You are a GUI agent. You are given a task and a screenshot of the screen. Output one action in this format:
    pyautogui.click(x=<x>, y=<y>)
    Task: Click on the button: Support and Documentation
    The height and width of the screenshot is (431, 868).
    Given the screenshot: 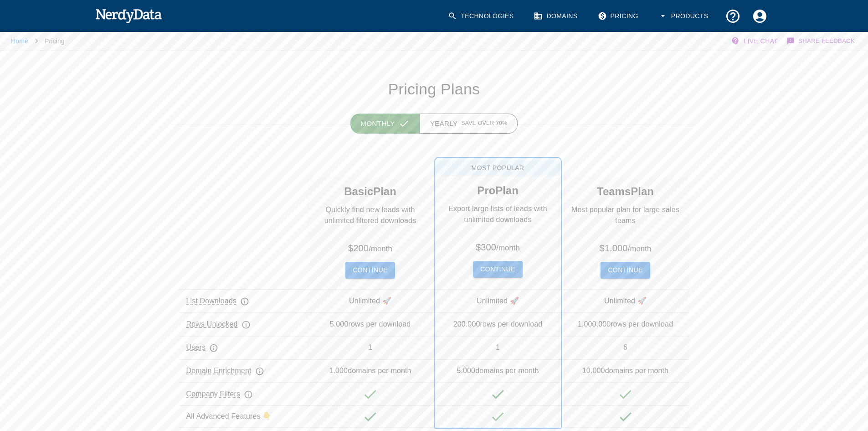 What is the action you would take?
    pyautogui.click(x=733, y=16)
    